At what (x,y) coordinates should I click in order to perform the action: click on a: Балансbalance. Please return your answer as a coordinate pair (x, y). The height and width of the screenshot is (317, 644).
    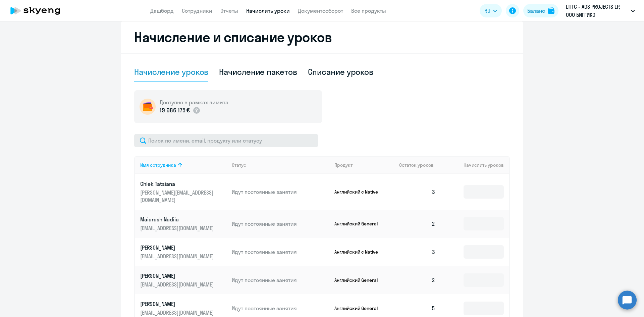
    Looking at the image, I should click on (541, 11).